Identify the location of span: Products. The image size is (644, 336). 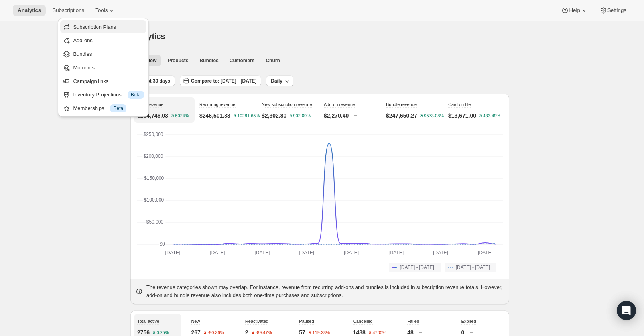
(178, 60).